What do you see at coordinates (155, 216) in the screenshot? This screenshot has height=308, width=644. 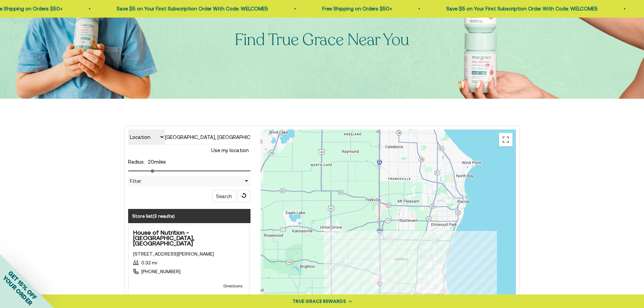 I see `span: 3` at bounding box center [155, 216].